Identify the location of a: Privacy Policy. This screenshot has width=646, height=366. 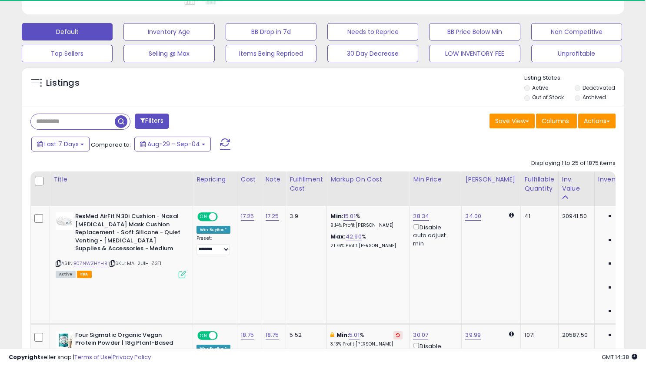
(132, 356).